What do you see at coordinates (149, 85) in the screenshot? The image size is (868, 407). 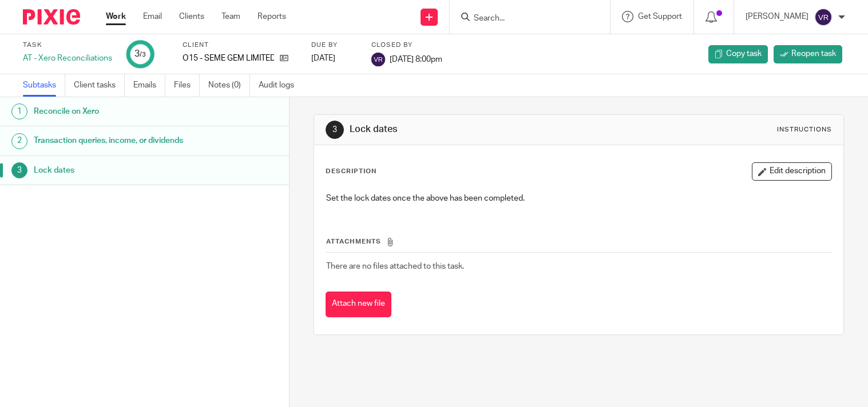 I see `a: Emails` at bounding box center [149, 85].